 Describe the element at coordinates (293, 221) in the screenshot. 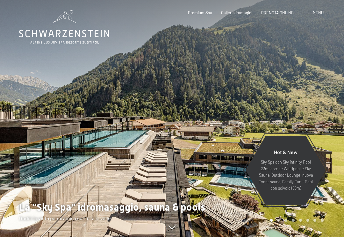

I see `div: Carousel Page 4` at that location.